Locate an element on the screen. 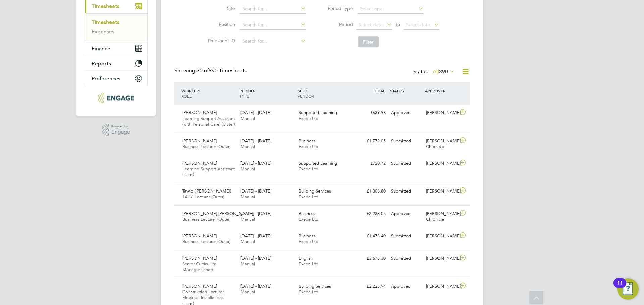  span: Select date is located at coordinates (370, 25).